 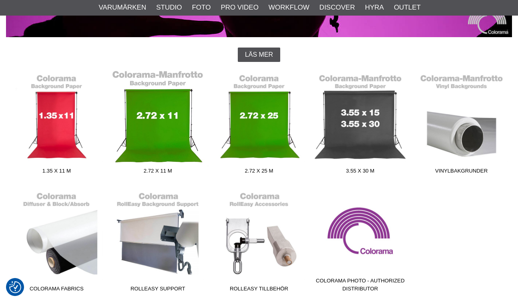 I want to click on a: Varumärken, so click(x=122, y=8).